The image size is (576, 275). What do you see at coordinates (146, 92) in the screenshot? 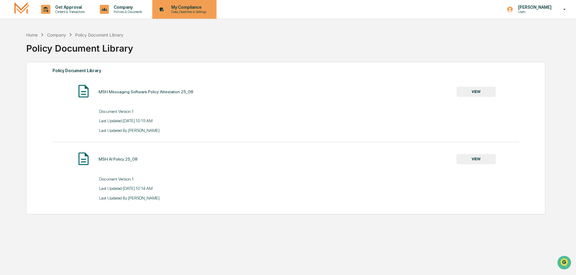
I see `div: MSH Messaging Software Policy Attestation 25_08` at bounding box center [146, 92].